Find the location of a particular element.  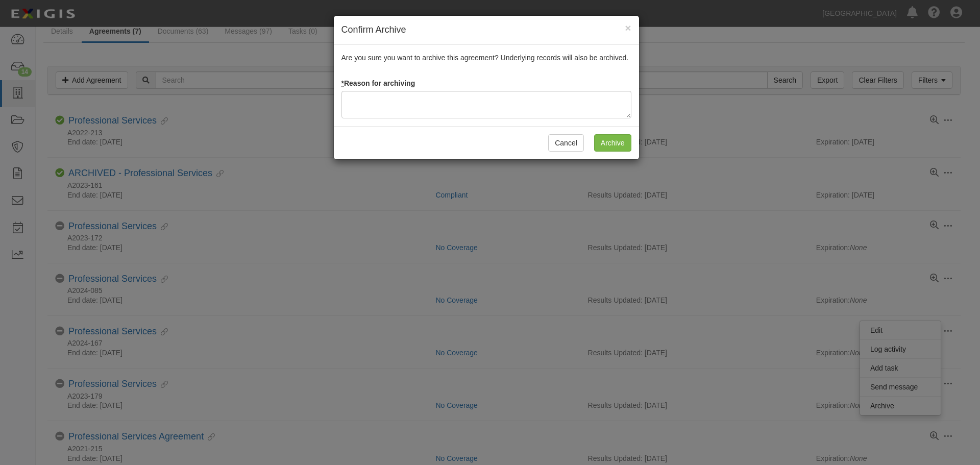

button: Cancel is located at coordinates (566, 143).